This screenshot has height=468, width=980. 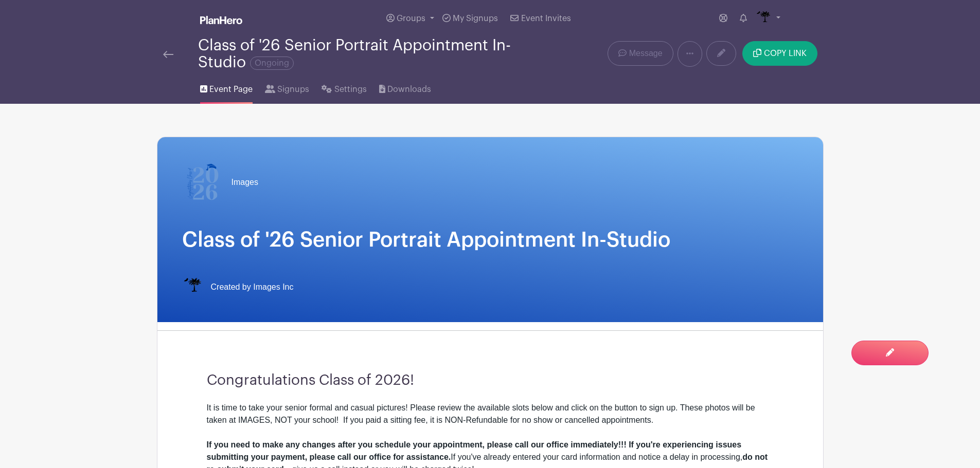 What do you see at coordinates (344, 87) in the screenshot?
I see `a: Settings` at bounding box center [344, 87].